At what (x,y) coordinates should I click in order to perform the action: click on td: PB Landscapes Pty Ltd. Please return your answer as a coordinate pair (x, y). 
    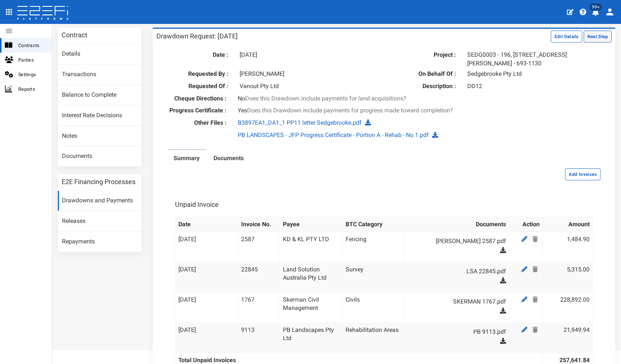
    Looking at the image, I should click on (311, 337).